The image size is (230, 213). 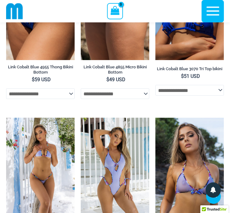 What do you see at coordinates (190, 70) in the screenshot?
I see `a: Link Cobalt Blue 3070 Tri Top bikini` at bounding box center [190, 70].